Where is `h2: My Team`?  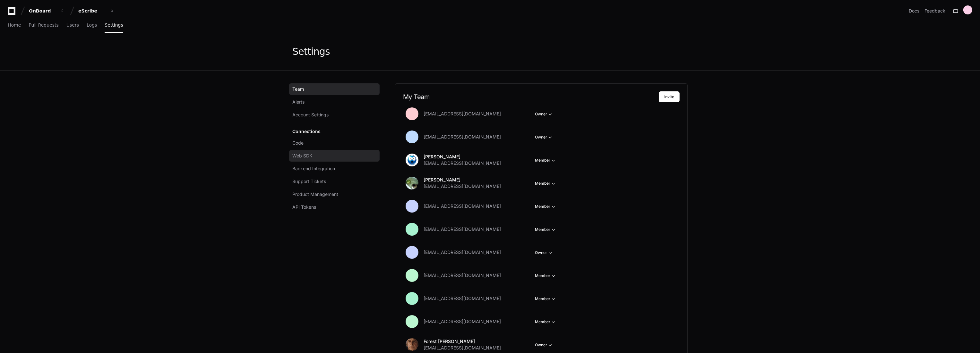
h2: My Team is located at coordinates (530, 97).